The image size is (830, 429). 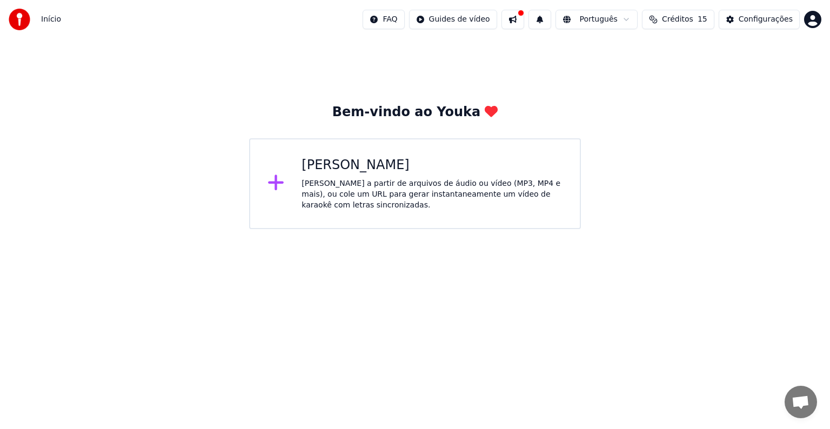 I want to click on span: 15, so click(x=702, y=19).